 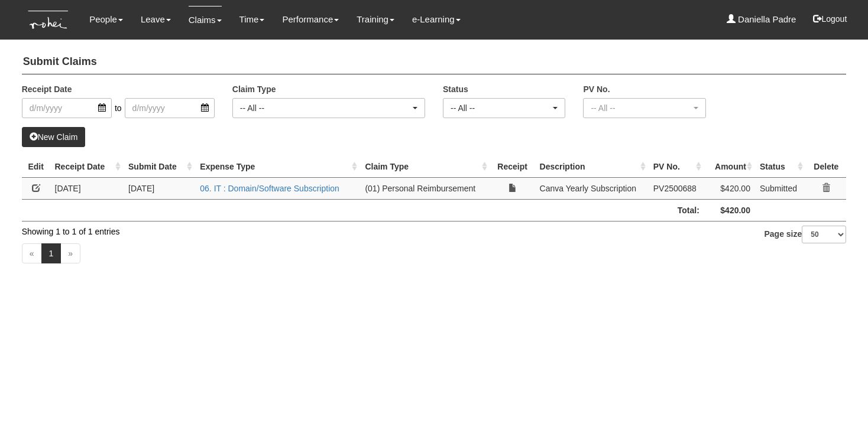 What do you see at coordinates (676, 188) in the screenshot?
I see `td: PV2500688` at bounding box center [676, 188].